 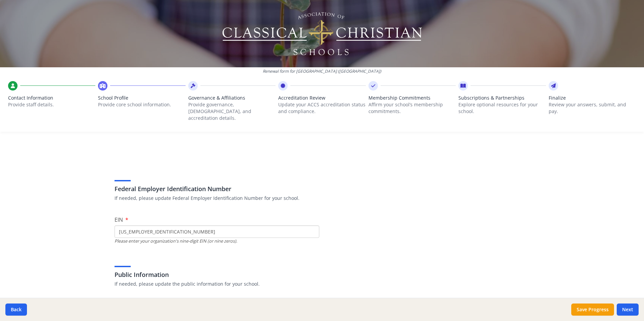 I want to click on p: Explore optional resources for your school., so click(x=502, y=108).